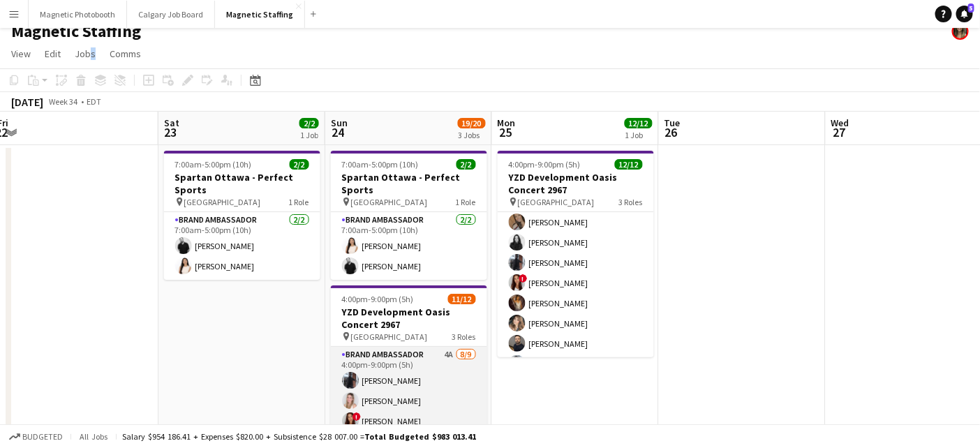 This screenshot has width=980, height=448. I want to click on span: Wed, so click(841, 123).